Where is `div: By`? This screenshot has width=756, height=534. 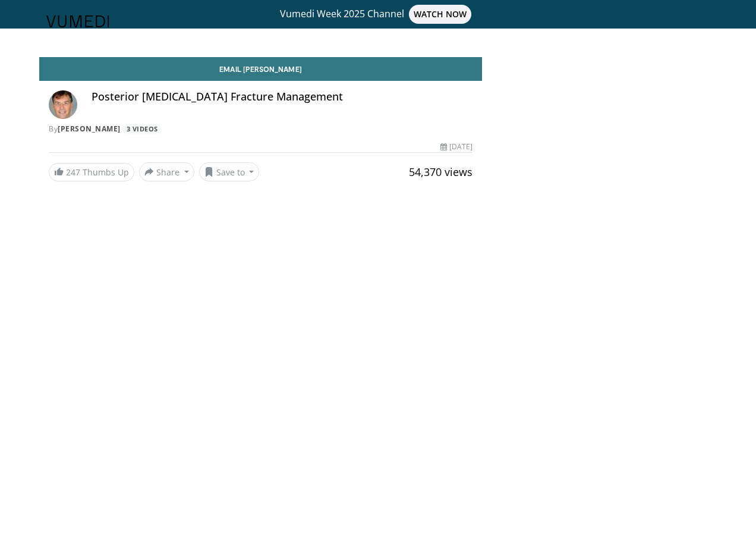
div: By is located at coordinates (261, 129).